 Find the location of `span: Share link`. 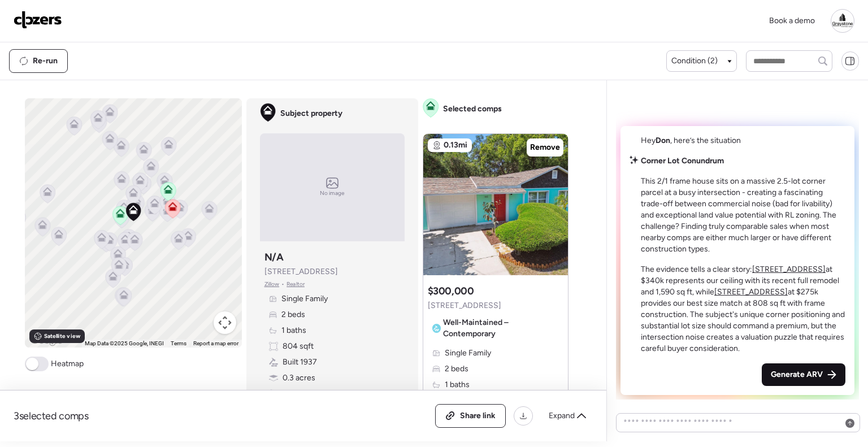

span: Share link is located at coordinates (478, 416).